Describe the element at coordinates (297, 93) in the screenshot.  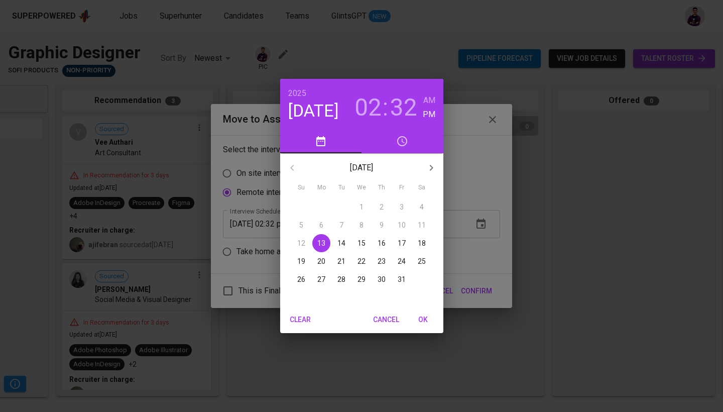
I see `button: 2025` at that location.